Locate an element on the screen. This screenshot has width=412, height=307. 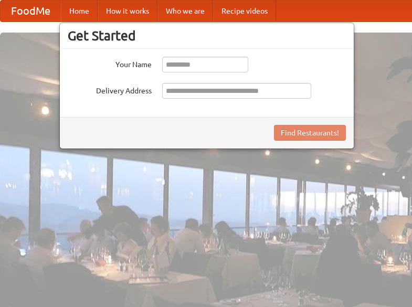
a: Recipe videos is located at coordinates (245, 11).